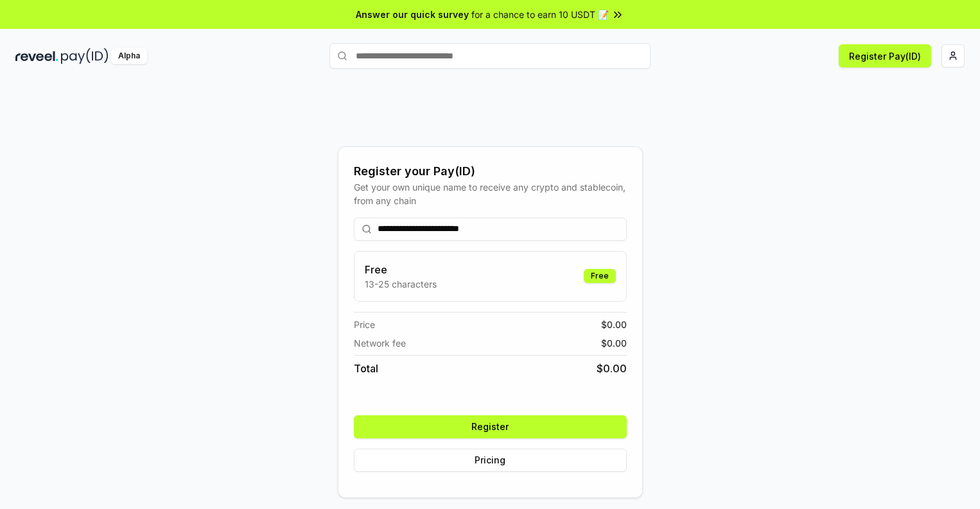 The image size is (980, 509). What do you see at coordinates (37, 56) in the screenshot?
I see `img: reveel_dark` at bounding box center [37, 56].